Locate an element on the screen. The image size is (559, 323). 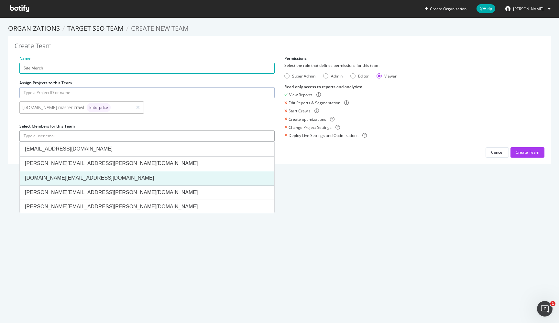
h1: Create Team is located at coordinates (279, 47).